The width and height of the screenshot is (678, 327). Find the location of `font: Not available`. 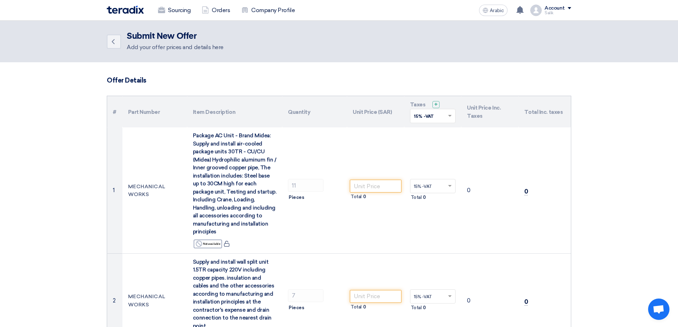

font: Not available is located at coordinates (211, 244).